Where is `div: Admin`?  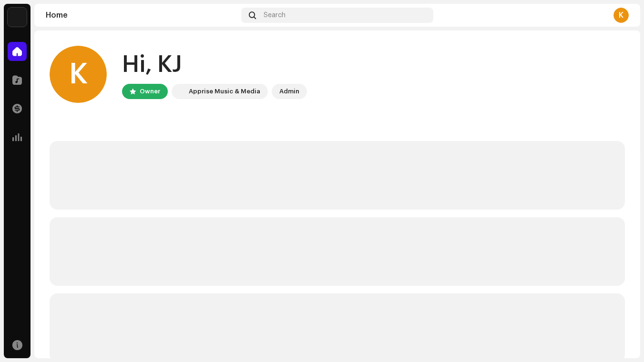 div: Admin is located at coordinates (290, 92).